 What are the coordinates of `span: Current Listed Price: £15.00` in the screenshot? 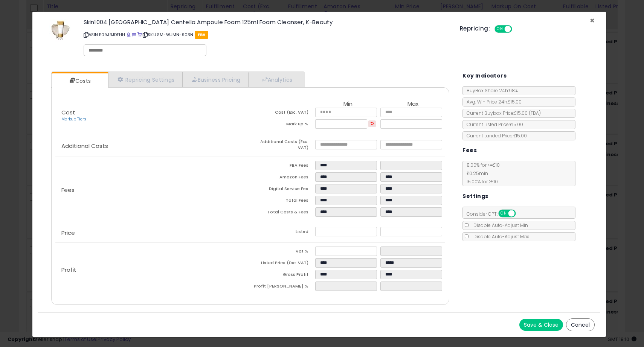 It's located at (493, 124).